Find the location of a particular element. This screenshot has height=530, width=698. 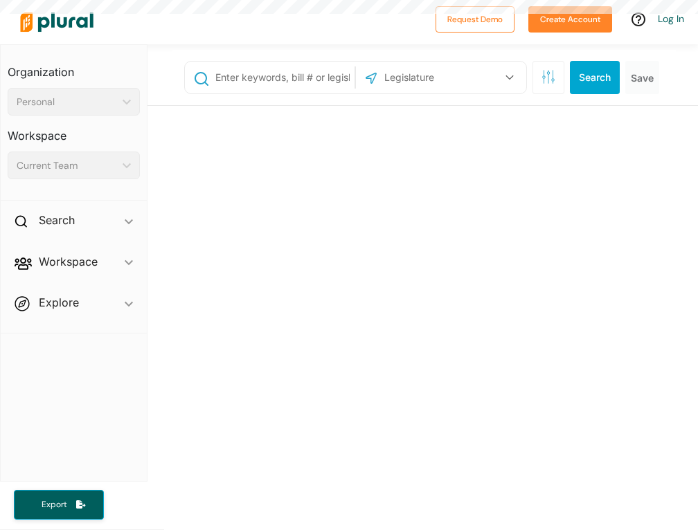

input: Enter keywords, bill # or legislator name is located at coordinates (282, 78).